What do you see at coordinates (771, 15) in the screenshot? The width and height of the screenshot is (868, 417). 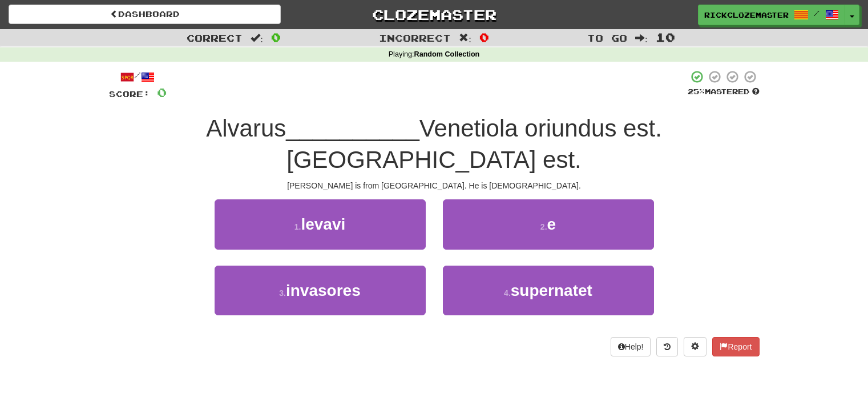 I see `a: RickClozemaster /` at bounding box center [771, 15].